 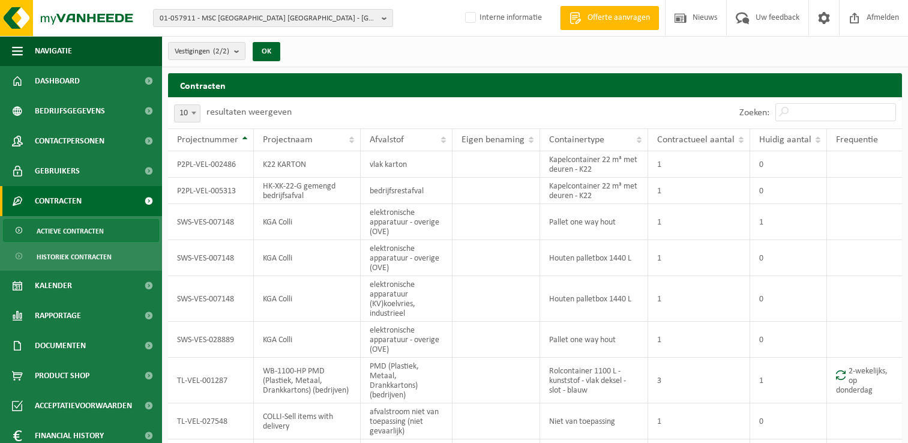 What do you see at coordinates (187, 113) in the screenshot?
I see `span: 10` at bounding box center [187, 113].